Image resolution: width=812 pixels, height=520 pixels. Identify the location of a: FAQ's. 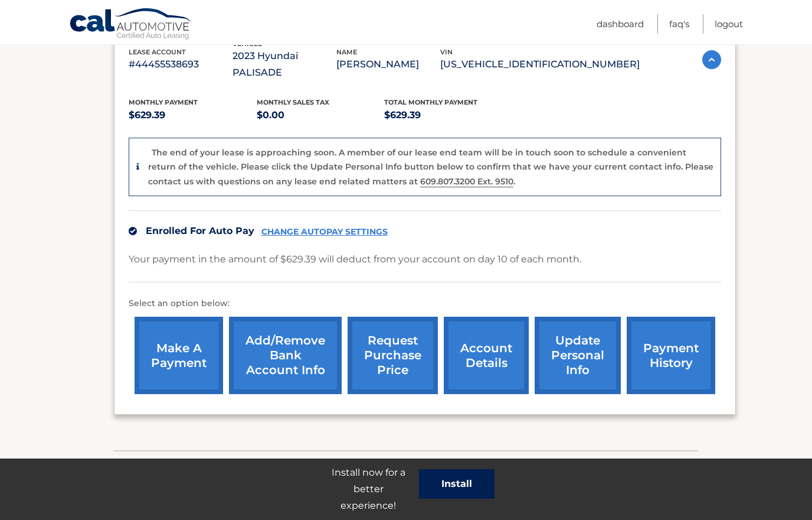
(680, 24).